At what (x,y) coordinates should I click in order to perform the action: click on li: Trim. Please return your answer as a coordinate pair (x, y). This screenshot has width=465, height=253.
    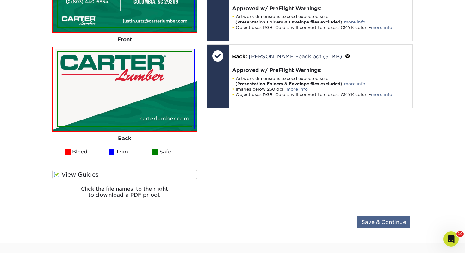
    Looking at the image, I should click on (130, 152).